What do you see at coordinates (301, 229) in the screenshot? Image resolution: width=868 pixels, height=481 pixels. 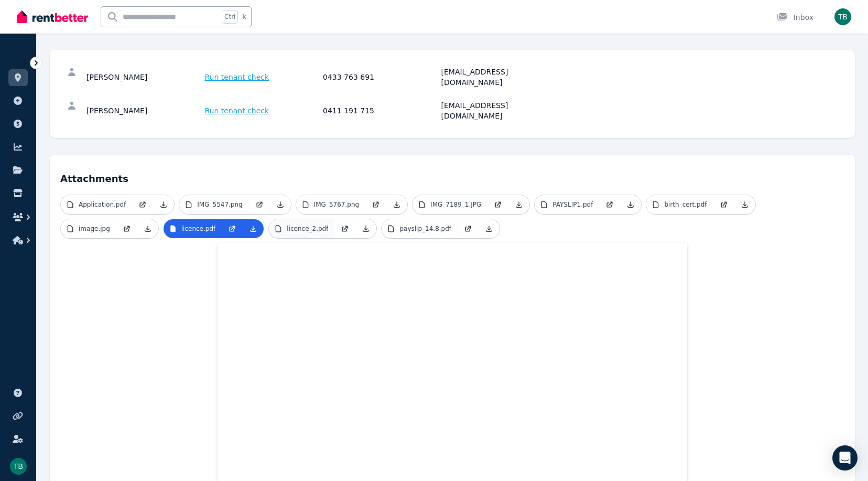 I see `a: licence_2.pdf` at bounding box center [301, 229].